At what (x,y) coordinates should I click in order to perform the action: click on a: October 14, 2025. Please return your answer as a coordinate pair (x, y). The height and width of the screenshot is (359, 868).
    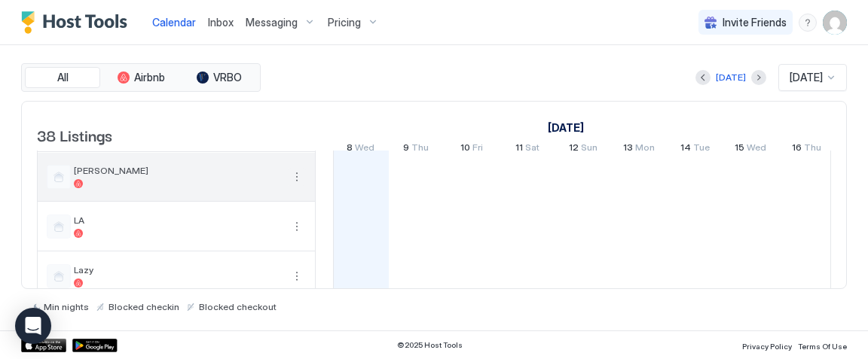
    Looking at the image, I should click on (695, 149).